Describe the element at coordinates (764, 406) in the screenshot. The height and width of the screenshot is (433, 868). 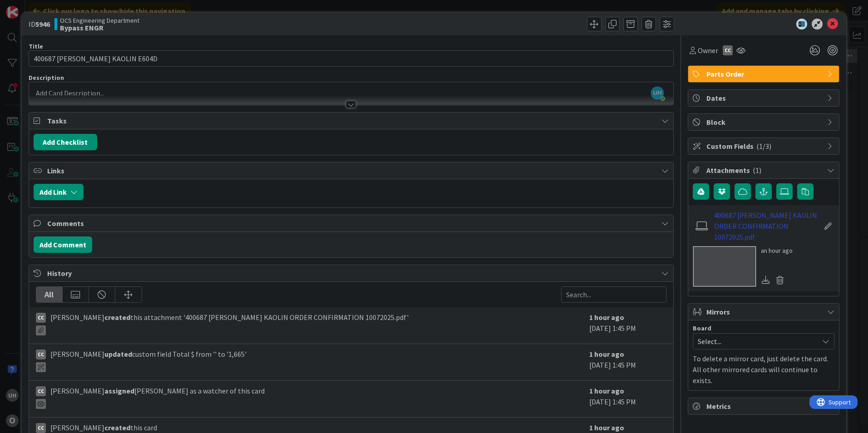
I see `span: Metrics` at that location.